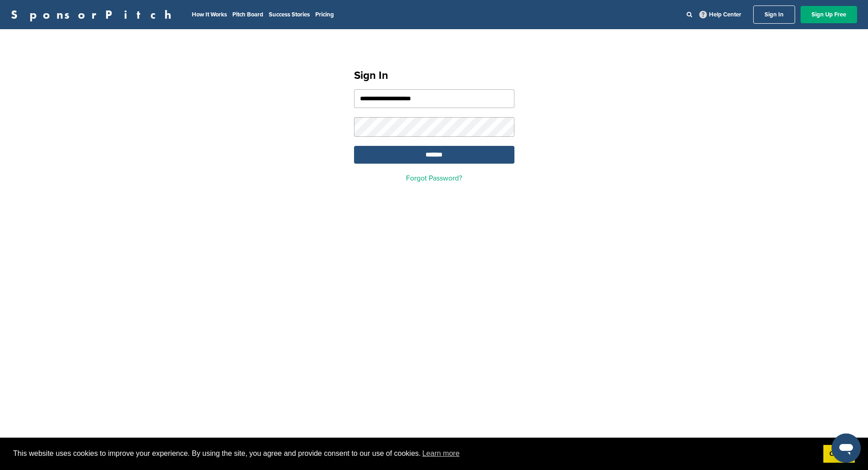 The image size is (868, 470). What do you see at coordinates (434, 76) in the screenshot?
I see `h1: Sign In` at bounding box center [434, 76].